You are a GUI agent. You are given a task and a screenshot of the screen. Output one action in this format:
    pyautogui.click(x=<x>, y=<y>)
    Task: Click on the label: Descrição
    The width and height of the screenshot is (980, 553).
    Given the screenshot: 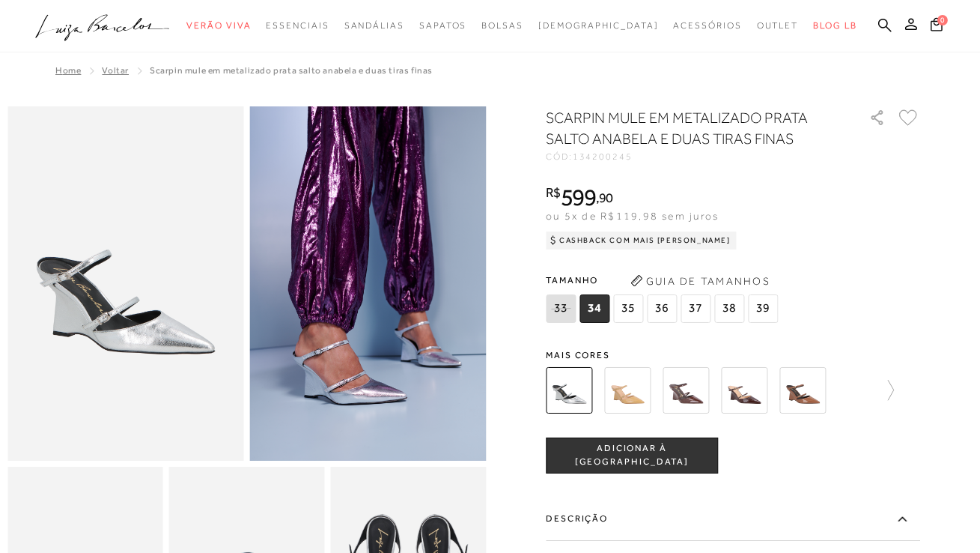 What is the action you would take?
    pyautogui.click(x=733, y=519)
    